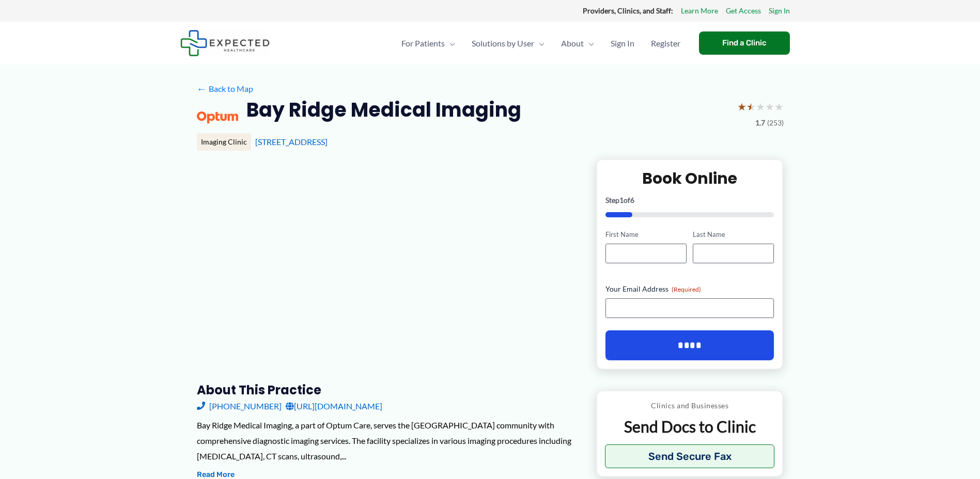  Describe the element at coordinates (423, 44) in the screenshot. I see `span: For Patients` at that location.